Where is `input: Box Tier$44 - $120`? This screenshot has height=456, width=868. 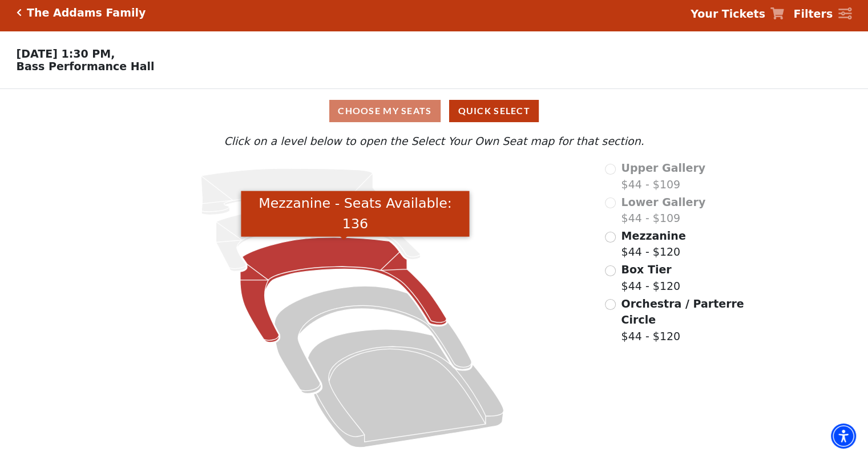 input: Box Tier$44 - $120 is located at coordinates (610, 270).